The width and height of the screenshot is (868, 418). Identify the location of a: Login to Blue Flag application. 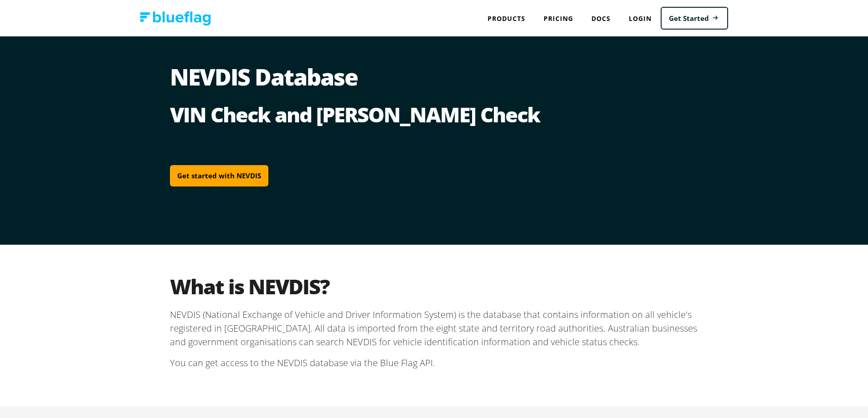
(640, 18).